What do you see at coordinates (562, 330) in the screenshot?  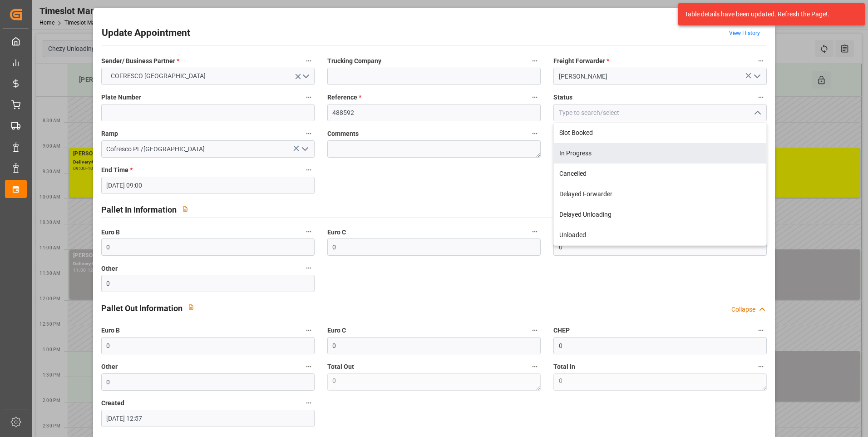 I see `span: CHEP` at bounding box center [562, 330].